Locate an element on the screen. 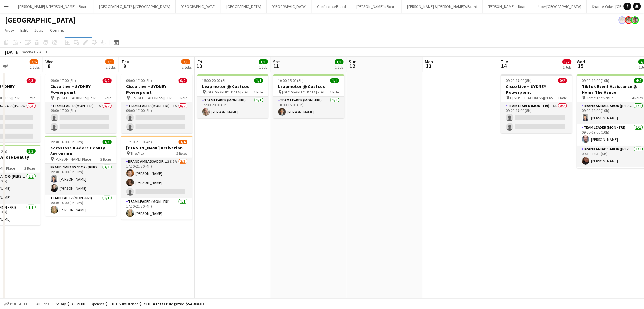 The image size is (644, 309). span: All jobs is located at coordinates (42, 303).